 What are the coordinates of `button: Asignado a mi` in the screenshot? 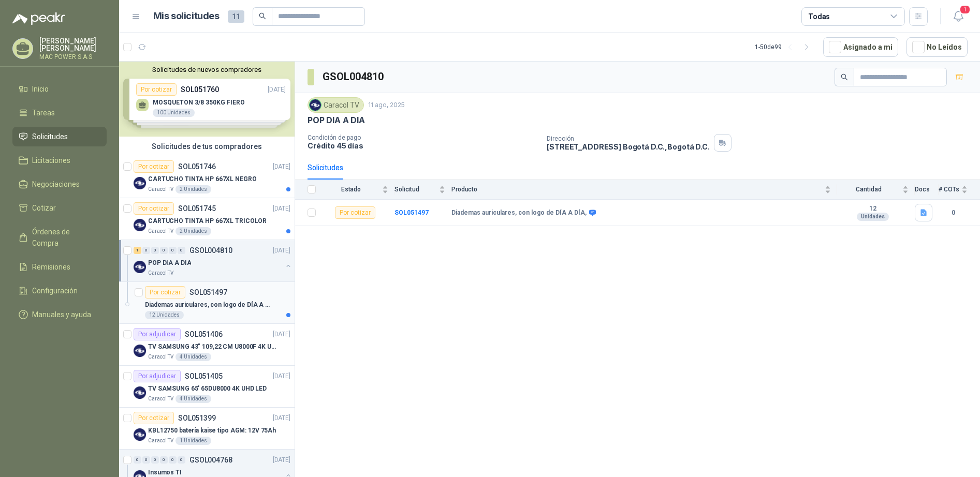 It's located at (861, 47).